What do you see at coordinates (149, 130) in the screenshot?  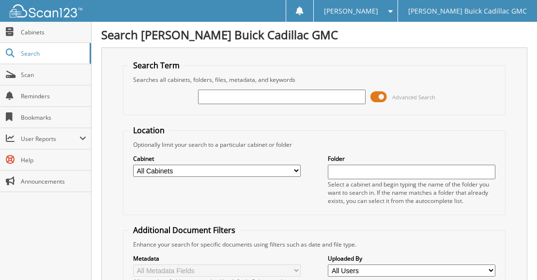 I see `legend: Location` at bounding box center [149, 130].